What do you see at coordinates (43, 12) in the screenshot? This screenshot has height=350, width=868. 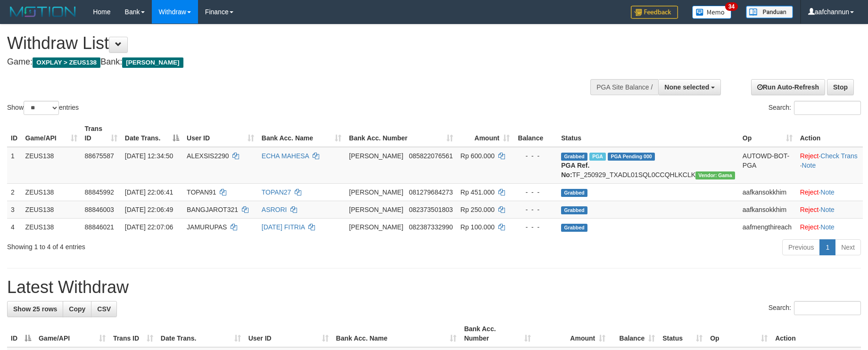 I see `img: MOTION_logo.png` at bounding box center [43, 12].